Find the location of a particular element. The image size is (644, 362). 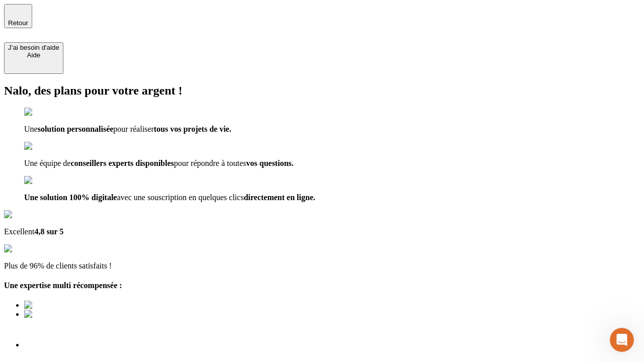

span: Retour is located at coordinates (18, 22).